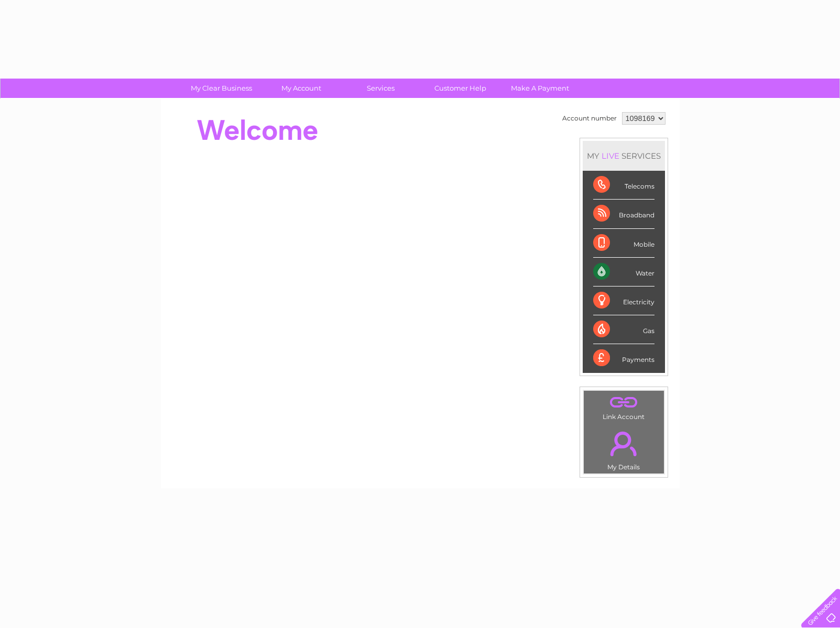  I want to click on a: Make A Payment, so click(540, 88).